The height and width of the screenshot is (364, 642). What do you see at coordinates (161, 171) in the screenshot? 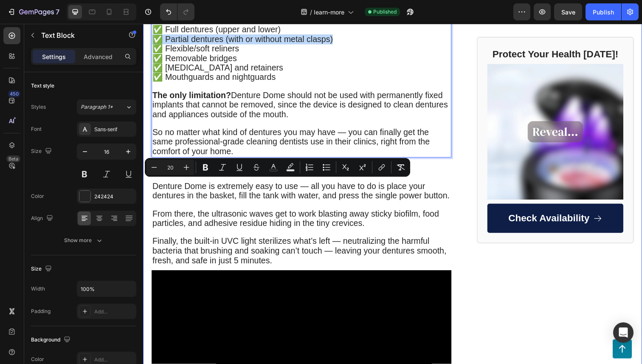
I see `span: Denture Dome is extremely easy to use — all you have to do is place your dentures in the basket, ...` at bounding box center [161, 171].